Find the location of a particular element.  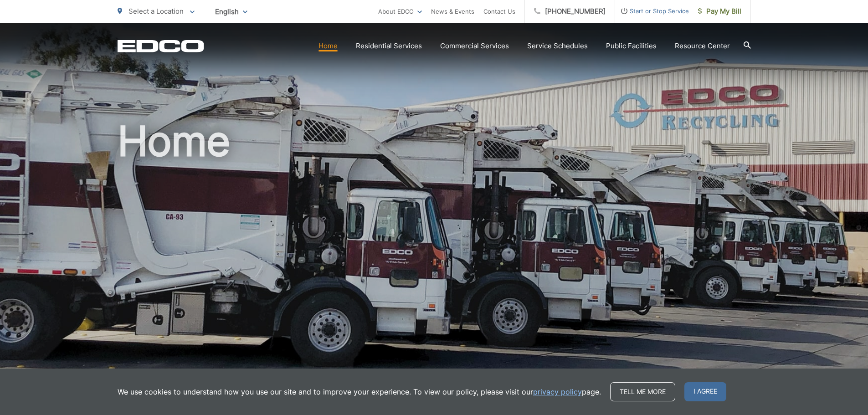

span: English is located at coordinates (231, 11).